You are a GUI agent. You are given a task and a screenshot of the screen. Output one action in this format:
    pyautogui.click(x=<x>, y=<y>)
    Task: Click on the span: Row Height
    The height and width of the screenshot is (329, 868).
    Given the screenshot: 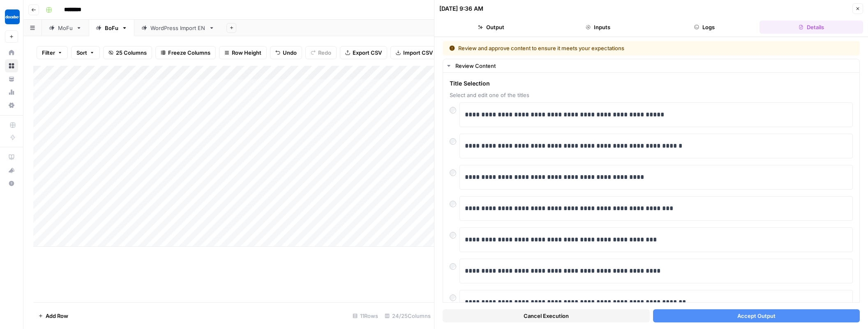 What is the action you would take?
    pyautogui.click(x=247, y=53)
    